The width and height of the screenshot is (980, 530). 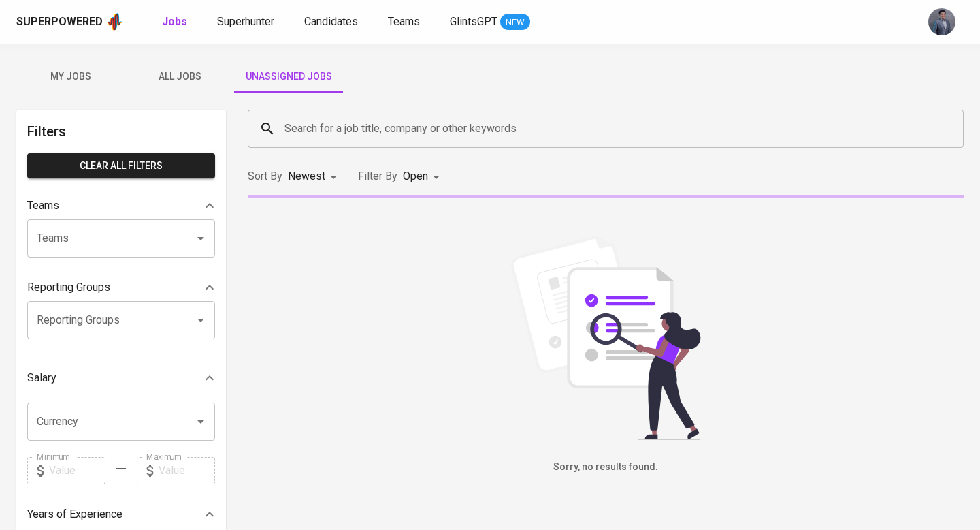 I want to click on div: Salary, so click(x=121, y=378).